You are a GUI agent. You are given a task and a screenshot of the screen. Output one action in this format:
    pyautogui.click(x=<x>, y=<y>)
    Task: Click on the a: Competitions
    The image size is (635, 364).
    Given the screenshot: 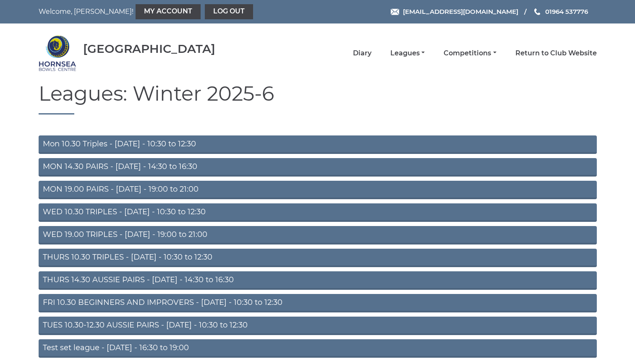 What is the action you would take?
    pyautogui.click(x=470, y=53)
    